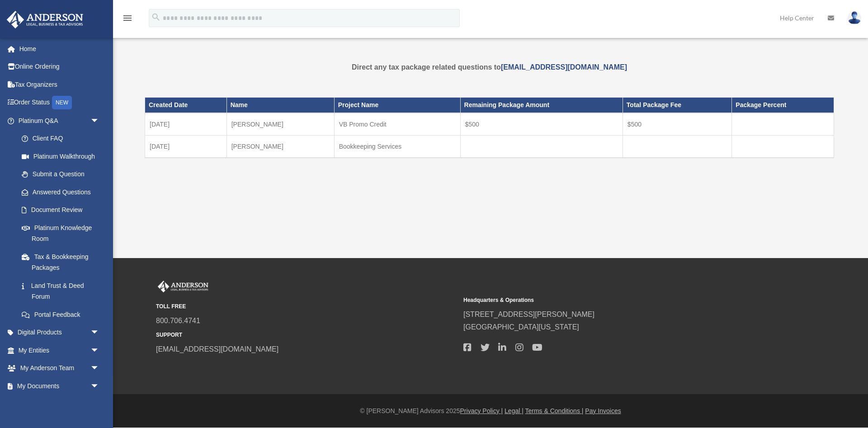 The width and height of the screenshot is (868, 428). Describe the element at coordinates (63, 210) in the screenshot. I see `a: Document Review` at that location.